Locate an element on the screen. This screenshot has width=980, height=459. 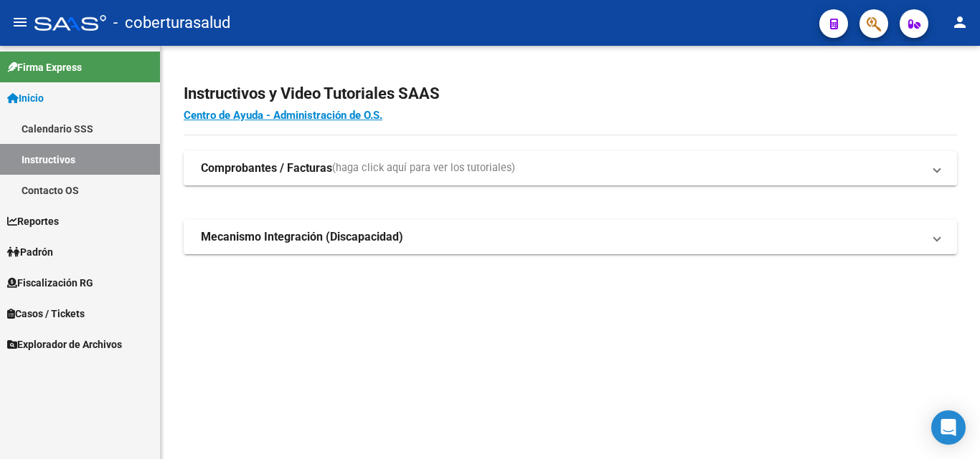
span: Explorador de Archivos is located at coordinates (64, 345).